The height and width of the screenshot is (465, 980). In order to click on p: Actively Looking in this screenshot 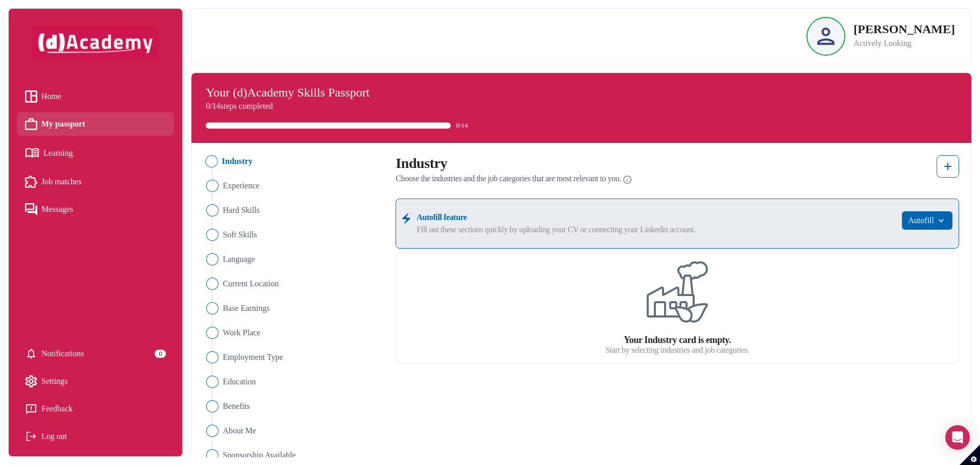, I will do `click(903, 43)`.